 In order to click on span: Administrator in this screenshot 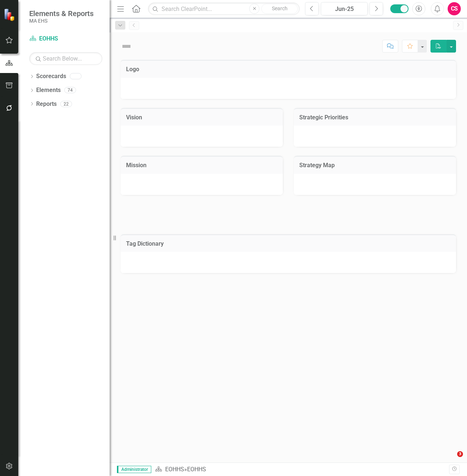, I will do `click(134, 469)`.